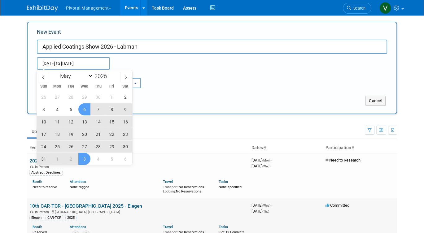 The height and width of the screenshot is (233, 424). I want to click on th: Participation, so click(360, 148).